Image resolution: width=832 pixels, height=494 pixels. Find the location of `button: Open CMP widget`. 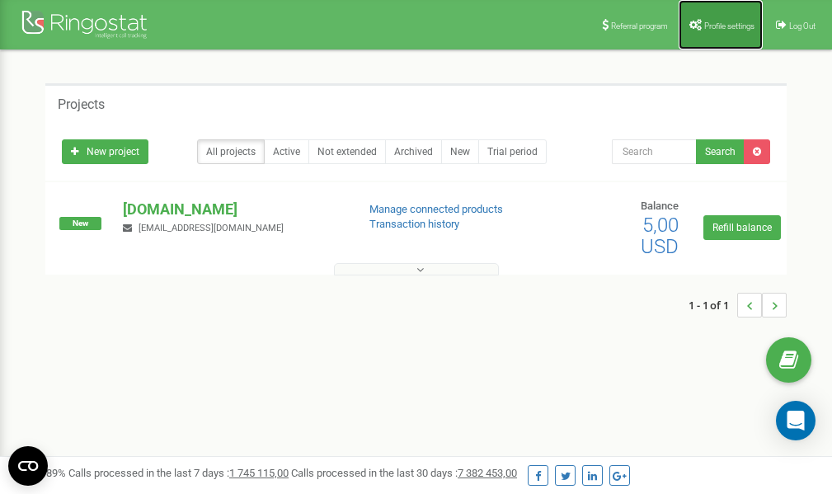

button: Open CMP widget is located at coordinates (28, 466).